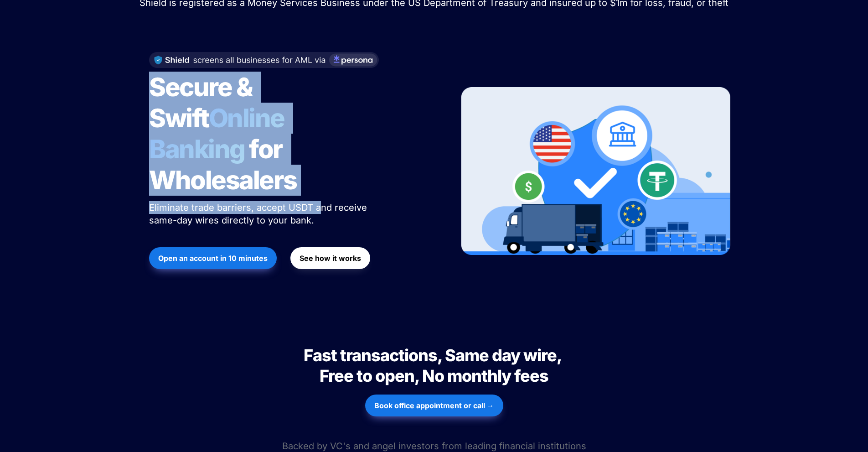 The height and width of the screenshot is (452, 868). What do you see at coordinates (203, 103) in the screenshot?
I see `span: Secure & Swift` at bounding box center [203, 103].